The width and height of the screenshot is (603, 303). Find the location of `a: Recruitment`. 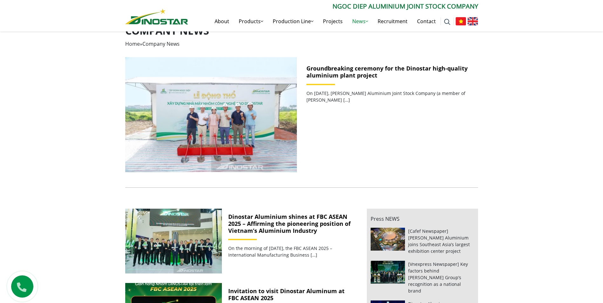

a: Recruitment is located at coordinates (393, 21).